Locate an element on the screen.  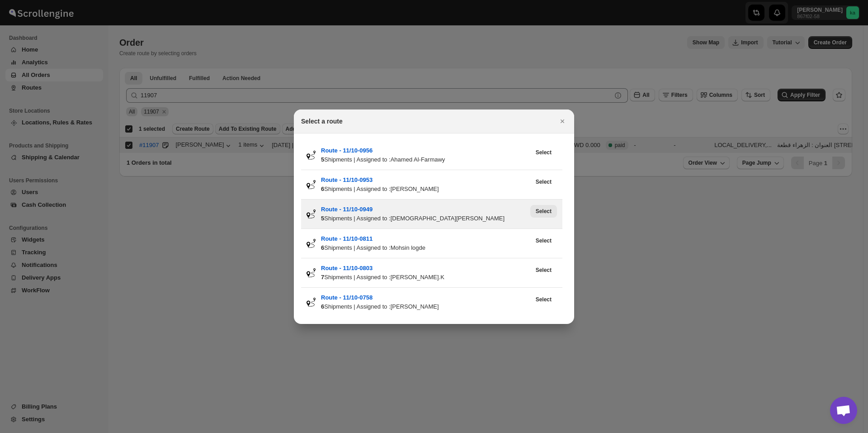
button: View Route - 11/10-0811’s latest order is located at coordinates (543, 241).